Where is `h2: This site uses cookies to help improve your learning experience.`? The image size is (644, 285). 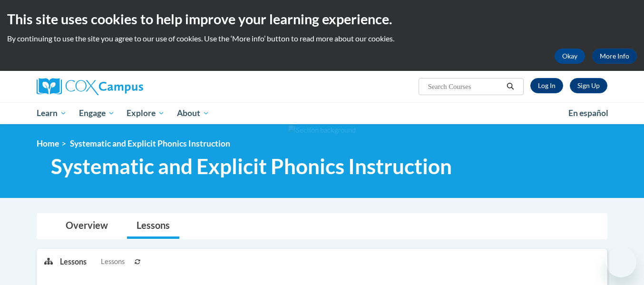 h2: This site uses cookies to help improve your learning experience. is located at coordinates (322, 19).